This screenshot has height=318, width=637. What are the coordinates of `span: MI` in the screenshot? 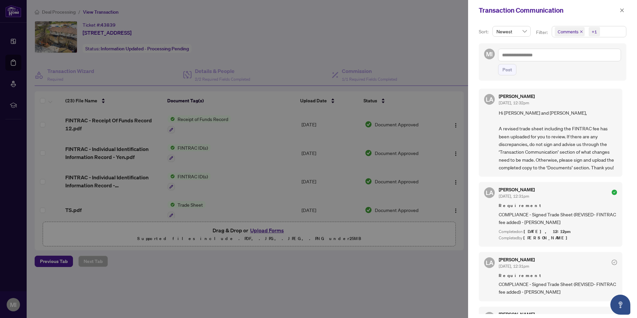 It's located at (489, 54).